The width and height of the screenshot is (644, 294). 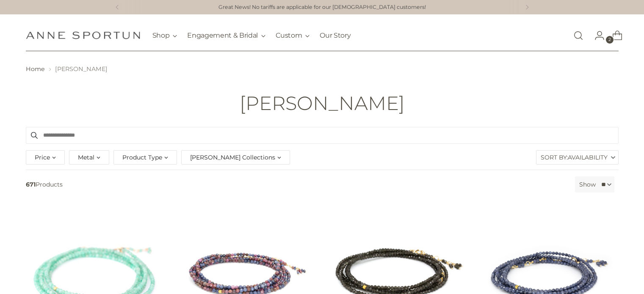 I want to click on span: Products, so click(x=297, y=184).